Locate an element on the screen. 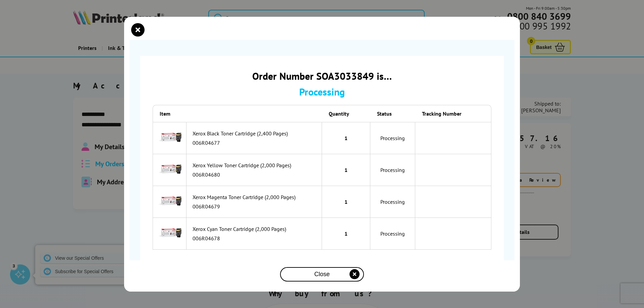 The height and width of the screenshot is (308, 644). th: Tracking Number is located at coordinates (453, 113).